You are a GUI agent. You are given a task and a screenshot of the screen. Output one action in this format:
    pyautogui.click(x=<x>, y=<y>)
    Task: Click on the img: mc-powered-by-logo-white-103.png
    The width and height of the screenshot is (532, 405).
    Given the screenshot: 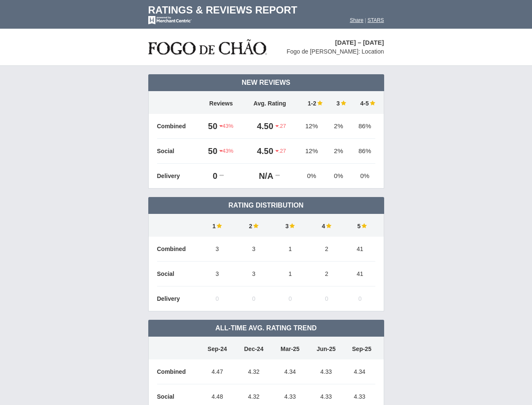 What is the action you would take?
    pyautogui.click(x=170, y=20)
    